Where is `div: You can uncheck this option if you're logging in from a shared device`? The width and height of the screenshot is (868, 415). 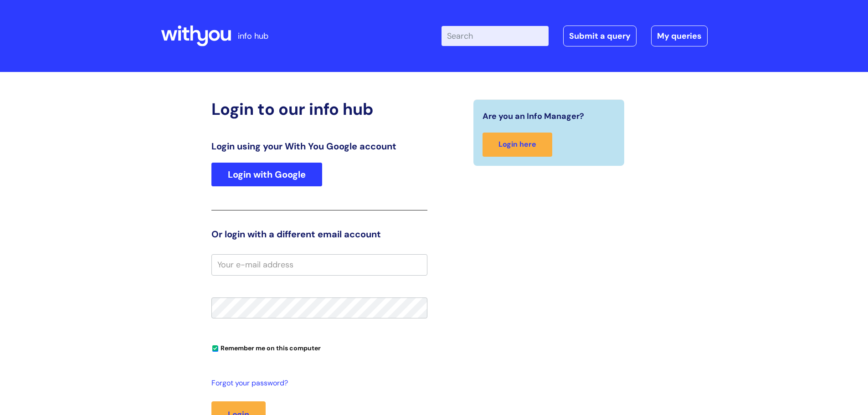
div: You can uncheck this option if you're logging in from a shared device is located at coordinates (319, 347).